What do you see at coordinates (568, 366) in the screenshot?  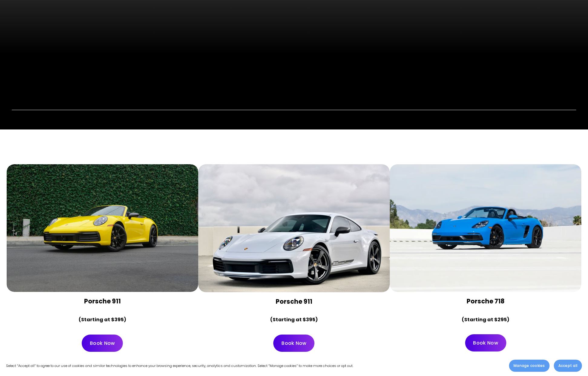 I see `button: Accept all` at bounding box center [568, 366].